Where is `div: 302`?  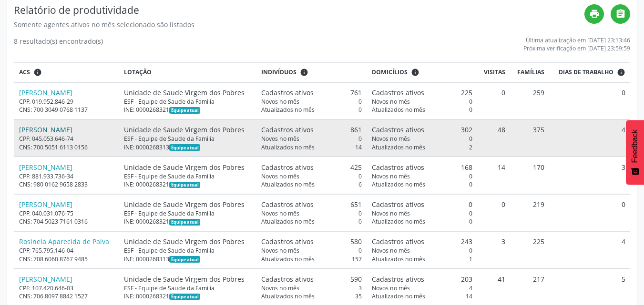
div: 302 is located at coordinates (422, 129).